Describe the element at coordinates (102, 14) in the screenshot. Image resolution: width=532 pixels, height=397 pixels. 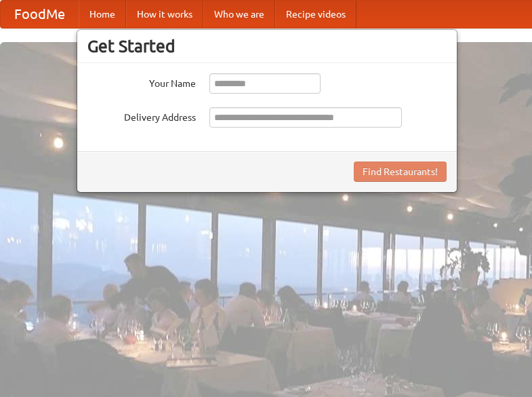
I see `a: Home` at that location.